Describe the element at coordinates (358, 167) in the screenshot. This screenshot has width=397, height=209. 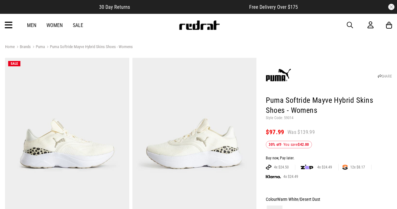
I see `span: 12x $8.17` at that location.